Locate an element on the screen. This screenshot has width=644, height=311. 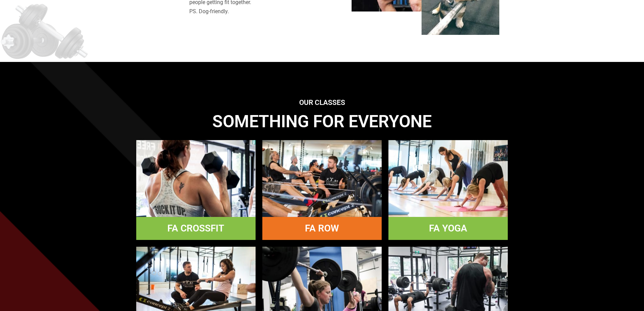
h3: something for everyone is located at coordinates (322, 122).